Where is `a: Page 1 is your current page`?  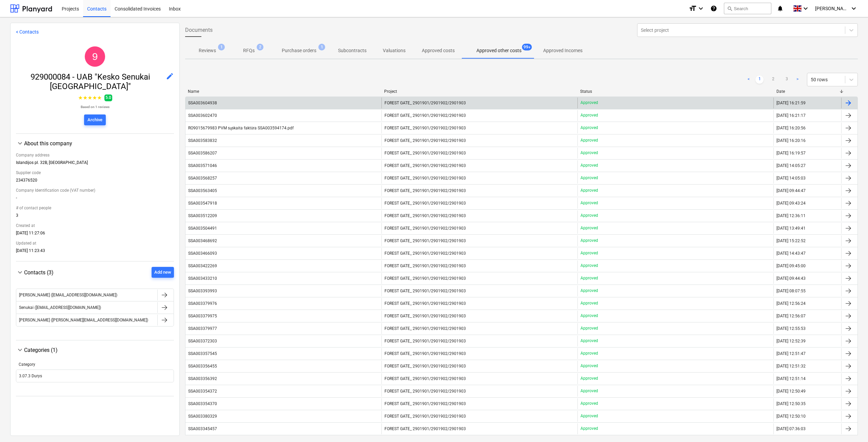
a: Page 1 is your current page is located at coordinates (760, 79).